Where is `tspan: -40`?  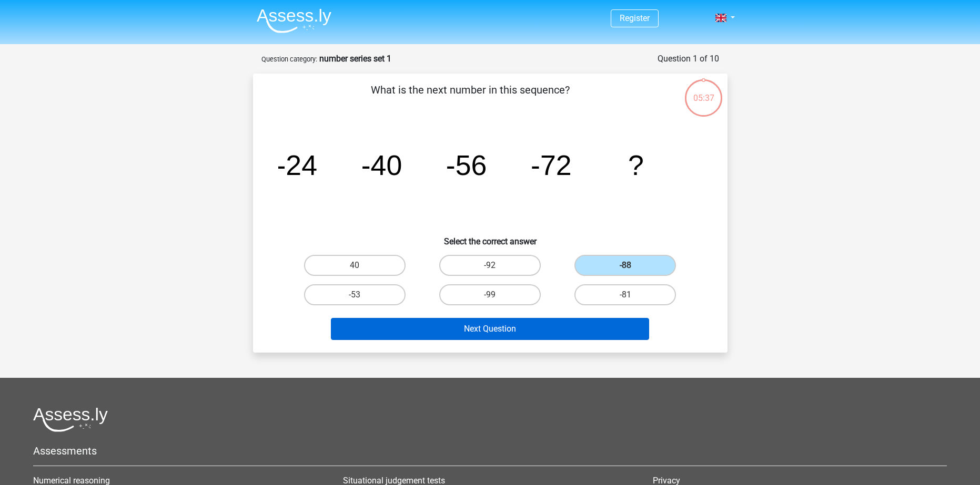 tspan: -40 is located at coordinates (381, 165).